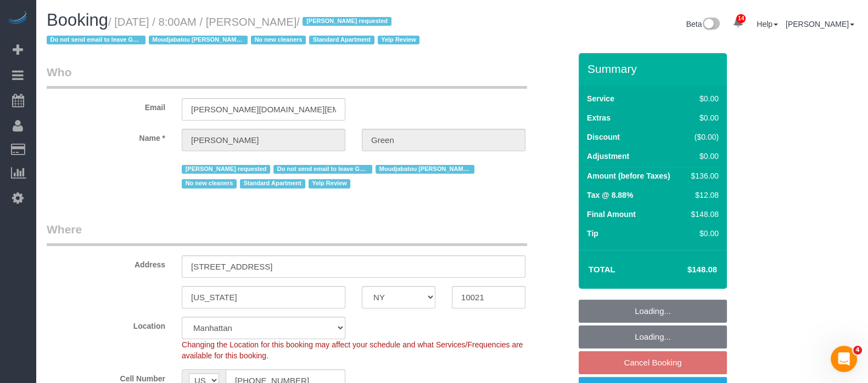  What do you see at coordinates (17, 19) in the screenshot?
I see `a: Automaid Logo` at bounding box center [17, 19].